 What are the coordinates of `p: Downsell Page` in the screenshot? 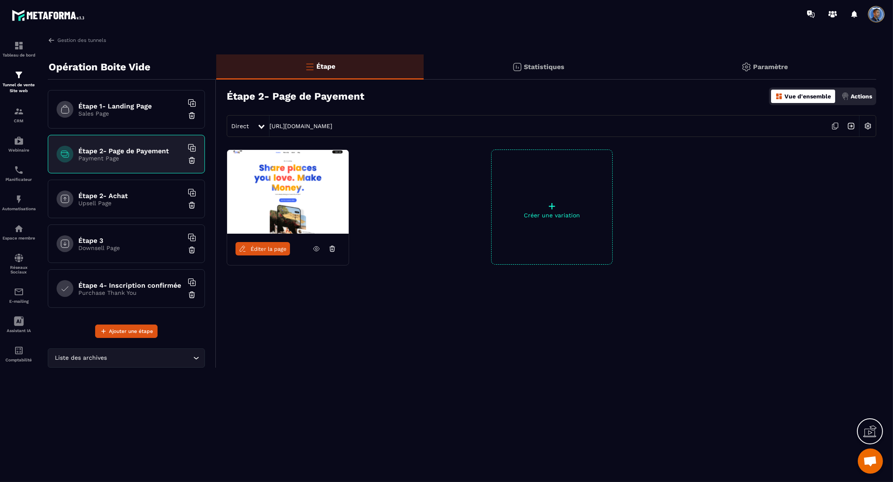 It's located at (131, 248).